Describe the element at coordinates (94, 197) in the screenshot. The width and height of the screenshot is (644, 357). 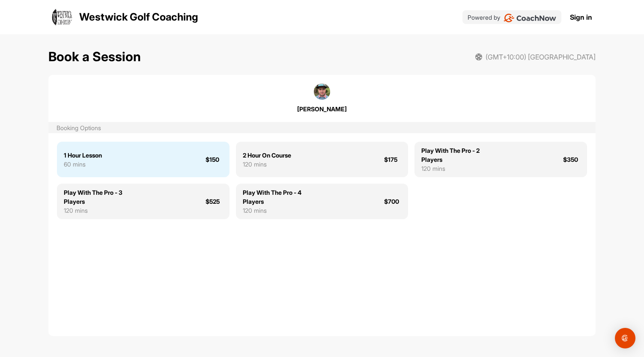
I see `div: Play With The Pro - 3 Players` at that location.